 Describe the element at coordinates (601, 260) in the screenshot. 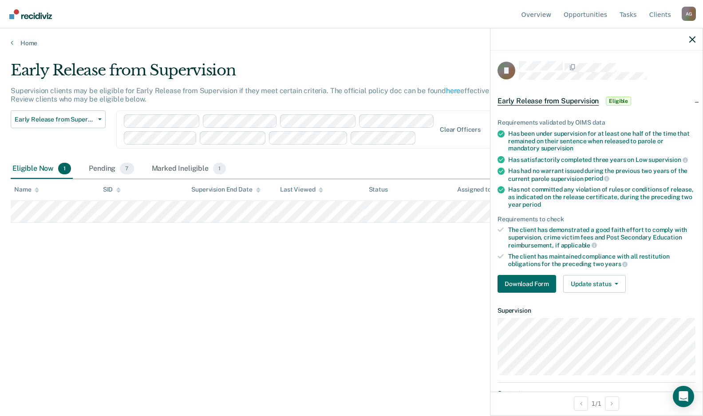

I see `div: The client has maintained compliance with all restitution obligations for the preceding two` at that location.